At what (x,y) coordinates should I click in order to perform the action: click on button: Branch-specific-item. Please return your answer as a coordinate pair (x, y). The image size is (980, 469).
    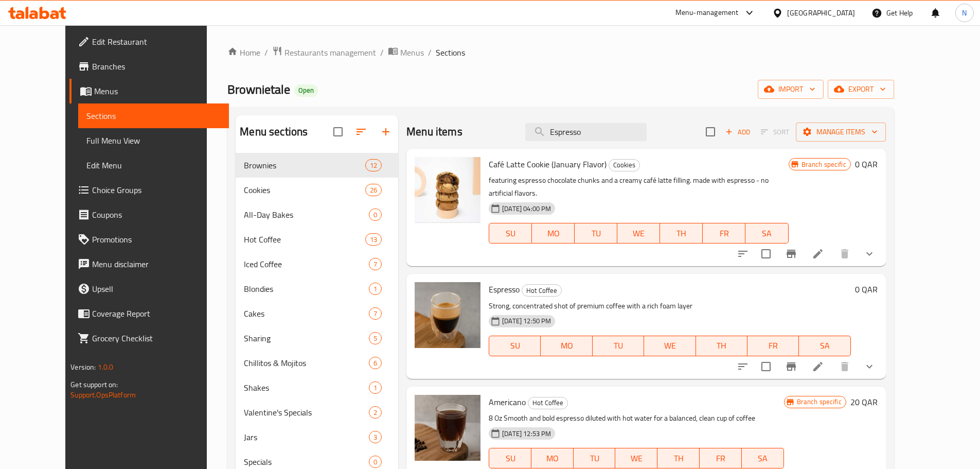
    Looking at the image, I should click on (791, 254).